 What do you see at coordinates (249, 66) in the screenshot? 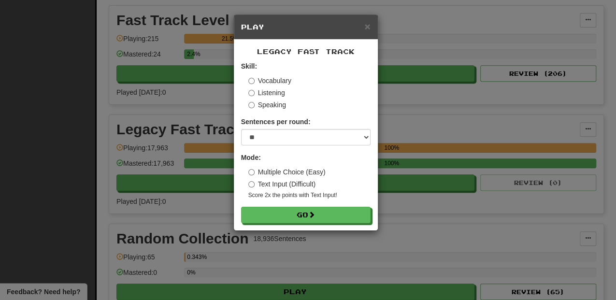
I see `strong: Skill:` at bounding box center [249, 66].